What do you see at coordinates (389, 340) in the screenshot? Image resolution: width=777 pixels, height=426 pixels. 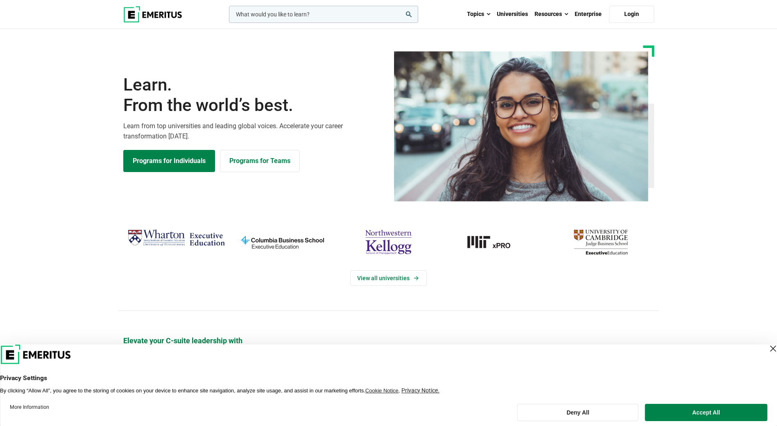 I see `p: Elevate your C-suite leadership with` at bounding box center [389, 340].